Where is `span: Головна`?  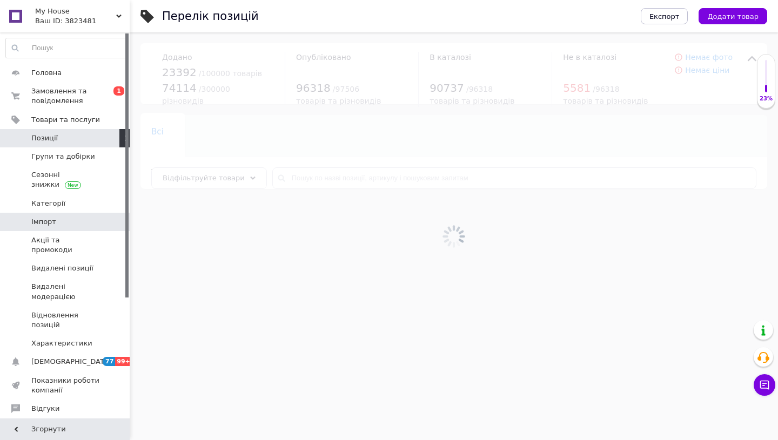
span: Головна is located at coordinates (46, 73).